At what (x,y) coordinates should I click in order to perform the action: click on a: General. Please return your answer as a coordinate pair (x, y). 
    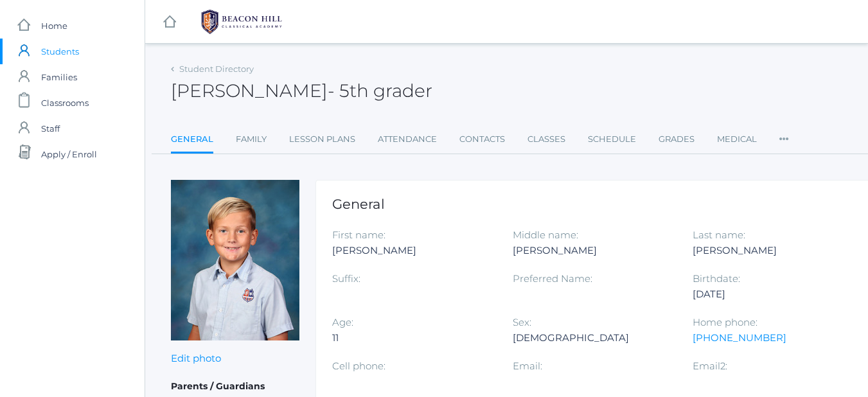
    Looking at the image, I should click on (192, 140).